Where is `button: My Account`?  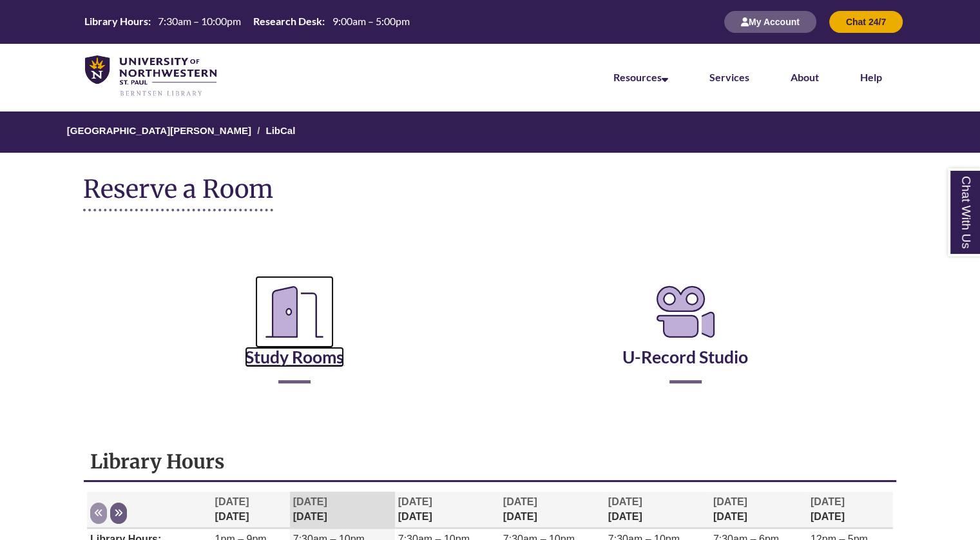
button: My Account is located at coordinates (770, 22).